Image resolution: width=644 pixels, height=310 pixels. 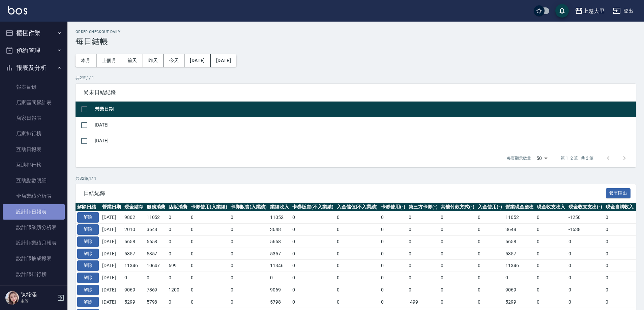 What do you see at coordinates (86, 60) in the screenshot?
I see `button: 本月` at bounding box center [86, 60].